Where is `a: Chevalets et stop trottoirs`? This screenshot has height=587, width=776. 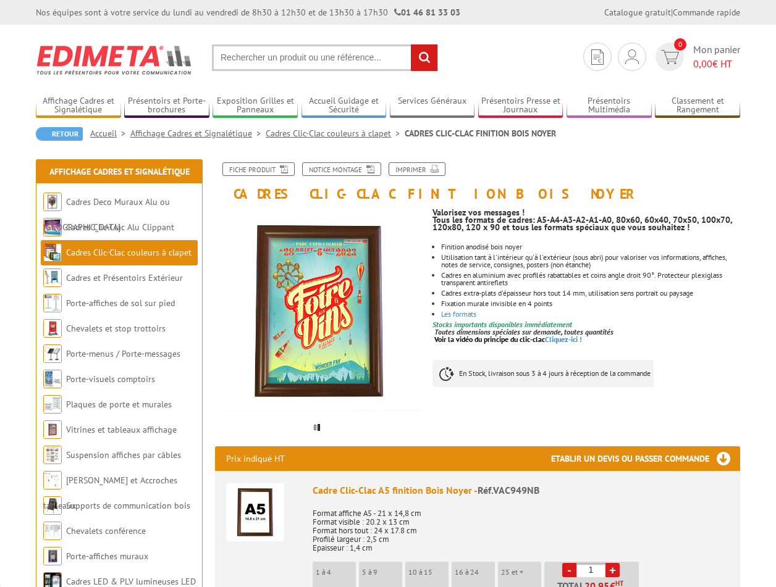 a: Chevalets et stop trottoirs is located at coordinates (115, 329).